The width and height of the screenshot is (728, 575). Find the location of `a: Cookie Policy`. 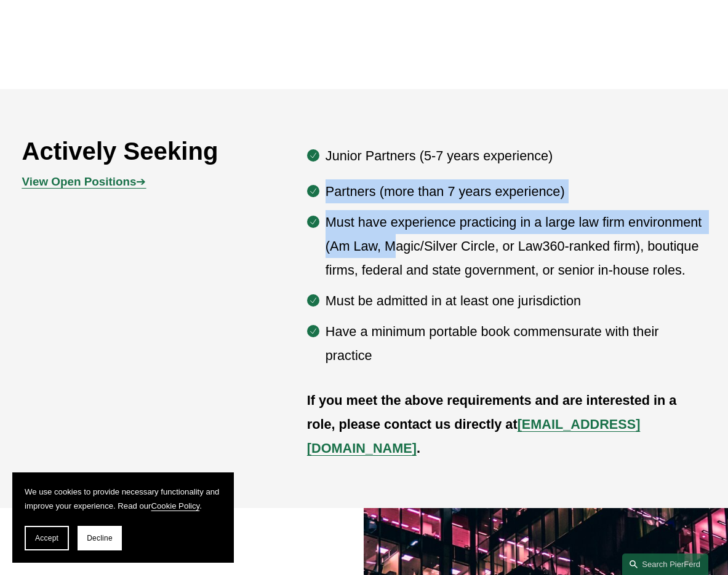

a: Cookie Policy is located at coordinates (175, 506).